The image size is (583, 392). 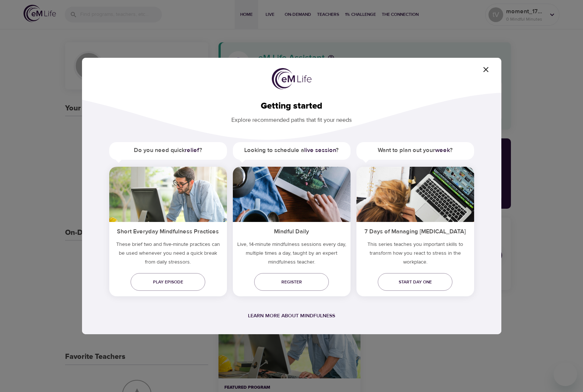 I want to click on h5: Do you need quick ?, so click(x=168, y=150).